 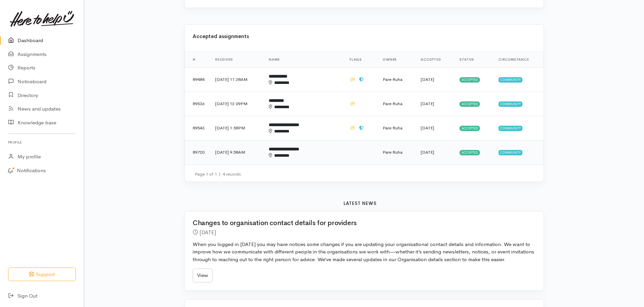 I want to click on th: Circumstance, so click(x=518, y=59).